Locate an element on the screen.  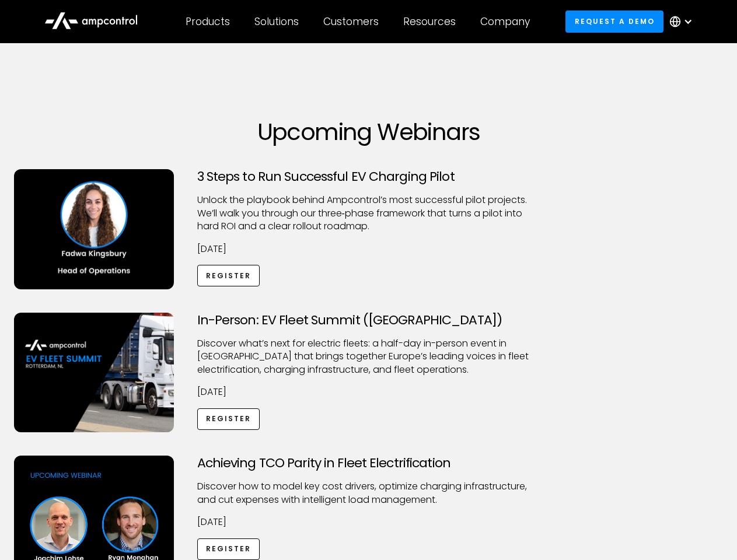
div: Products is located at coordinates (208, 21).